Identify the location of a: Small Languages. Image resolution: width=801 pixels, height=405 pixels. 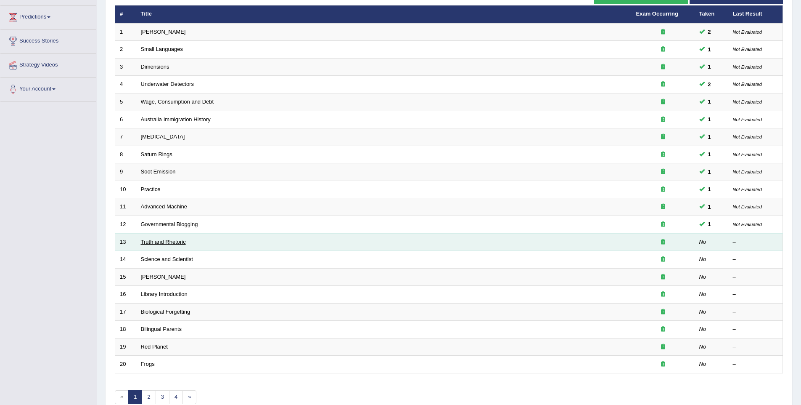
(162, 49).